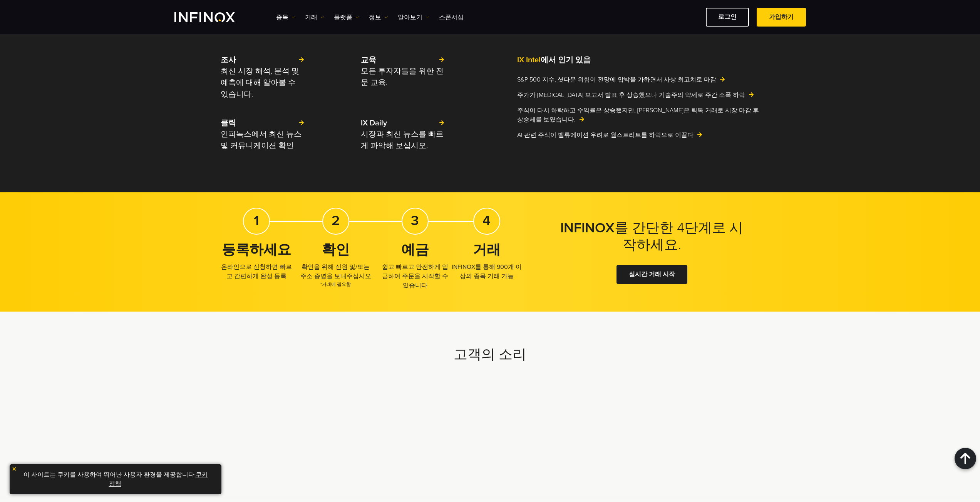 This screenshot has width=980, height=502. Describe the element at coordinates (554, 60) in the screenshot. I see `strong: 에서 인기 있음` at that location.